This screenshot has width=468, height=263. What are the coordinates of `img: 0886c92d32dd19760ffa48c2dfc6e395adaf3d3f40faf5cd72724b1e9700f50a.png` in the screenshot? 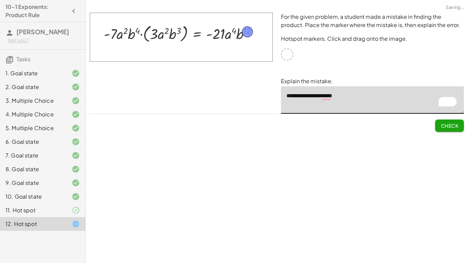 It's located at (181, 37).